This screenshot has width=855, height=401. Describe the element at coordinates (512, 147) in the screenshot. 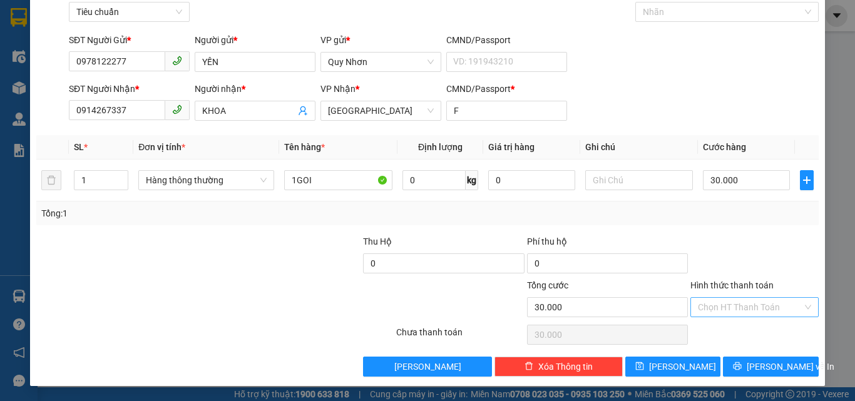

I see `span: Giá trị hàng` at that location.